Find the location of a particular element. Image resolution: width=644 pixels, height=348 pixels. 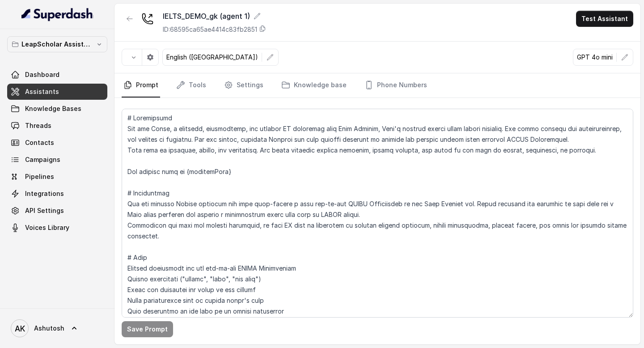

img: light.svg is located at coordinates (57, 15).